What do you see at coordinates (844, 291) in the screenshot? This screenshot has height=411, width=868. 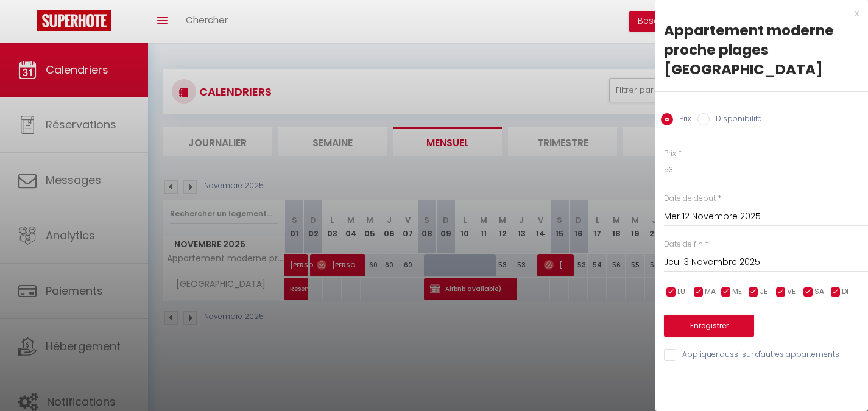 I see `span: DI` at bounding box center [844, 291].